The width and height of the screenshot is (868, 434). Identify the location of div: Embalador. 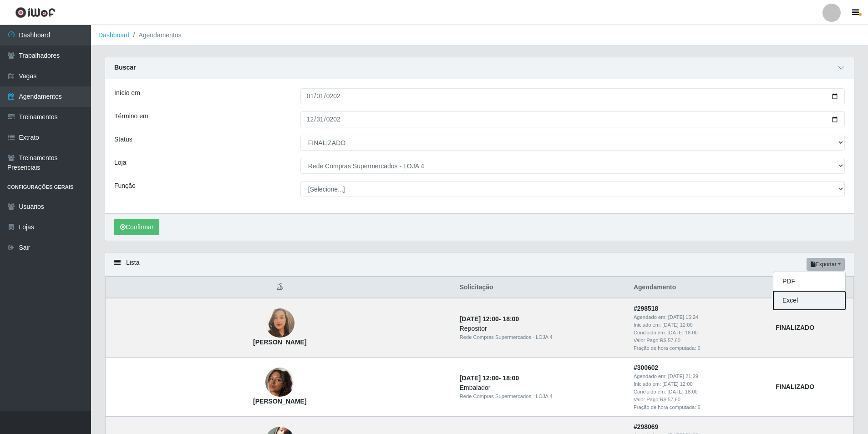
(541, 387).